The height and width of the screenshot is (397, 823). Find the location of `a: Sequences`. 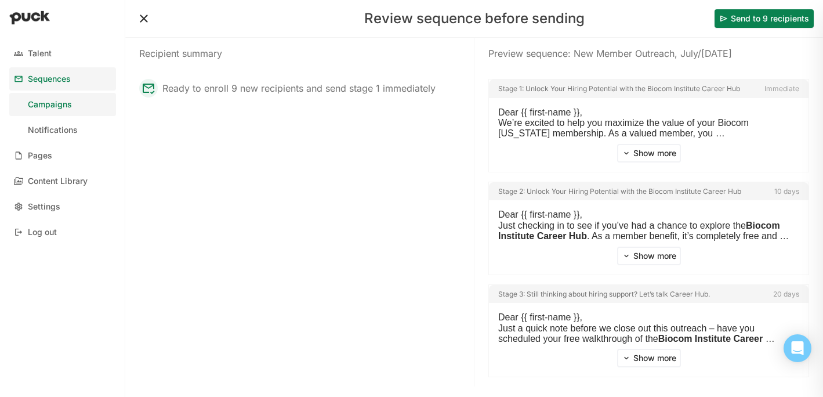

a: Sequences is located at coordinates (63, 79).